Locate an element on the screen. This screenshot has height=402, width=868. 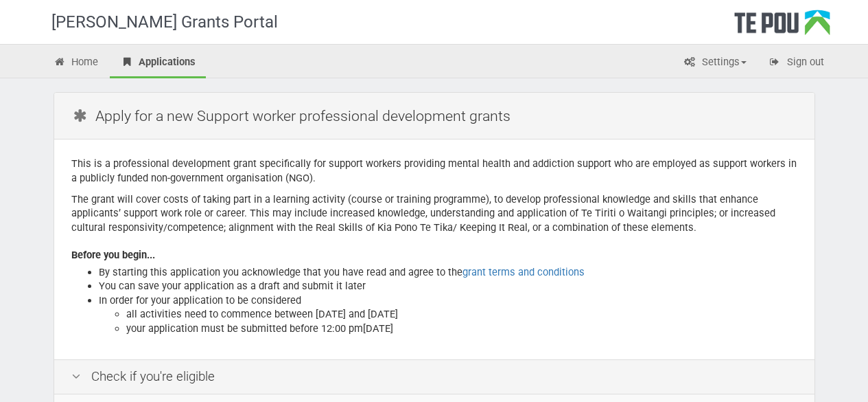
a: Settings is located at coordinates (715, 63).